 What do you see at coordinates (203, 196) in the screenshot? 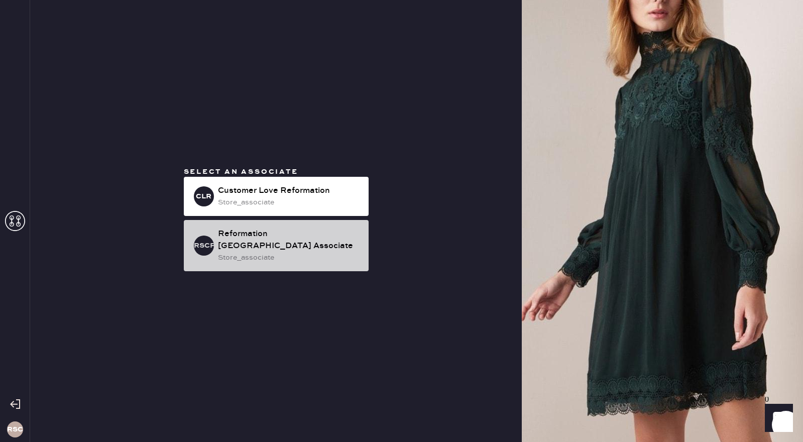
I see `h3: CLR` at bounding box center [203, 196].